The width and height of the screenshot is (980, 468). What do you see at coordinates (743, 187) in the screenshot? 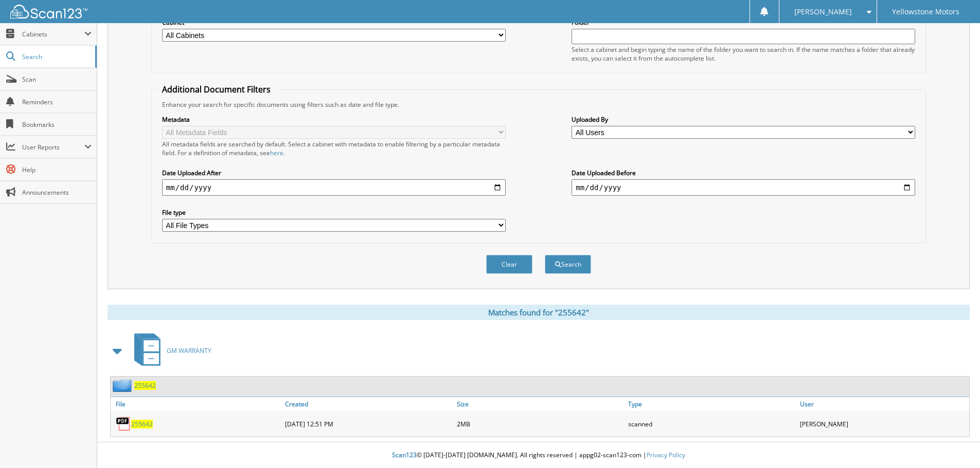
I see `input: end` at bounding box center [743, 187].